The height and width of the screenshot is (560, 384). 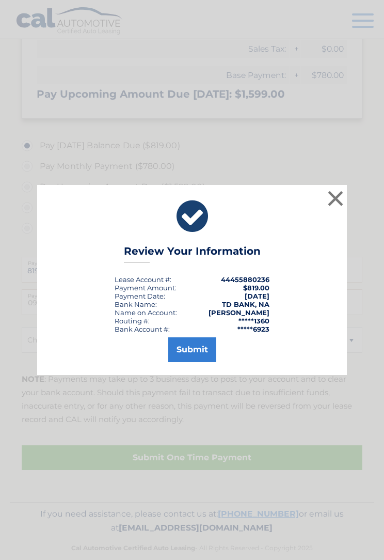 What do you see at coordinates (139, 296) in the screenshot?
I see `span: Payment Date` at bounding box center [139, 296].